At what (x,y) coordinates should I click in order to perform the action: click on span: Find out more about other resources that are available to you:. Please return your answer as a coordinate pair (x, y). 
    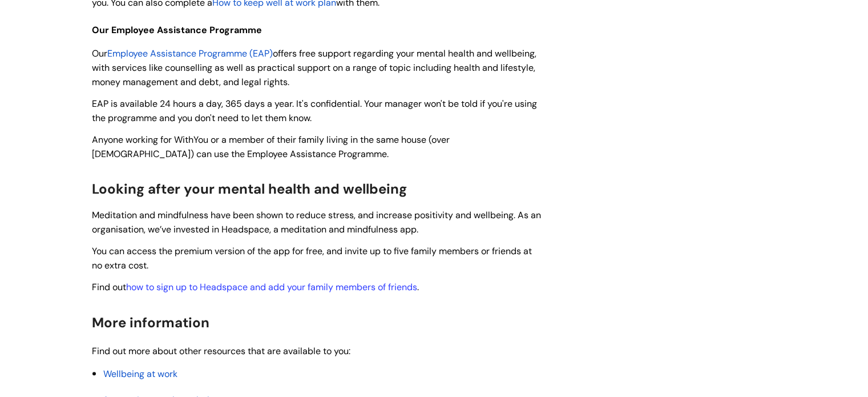
    Looking at the image, I should click on (221, 351).